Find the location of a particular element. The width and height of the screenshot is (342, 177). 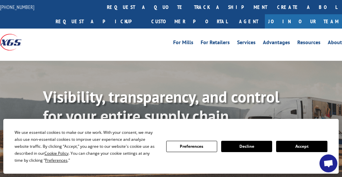

a: Agent is located at coordinates (249, 21).